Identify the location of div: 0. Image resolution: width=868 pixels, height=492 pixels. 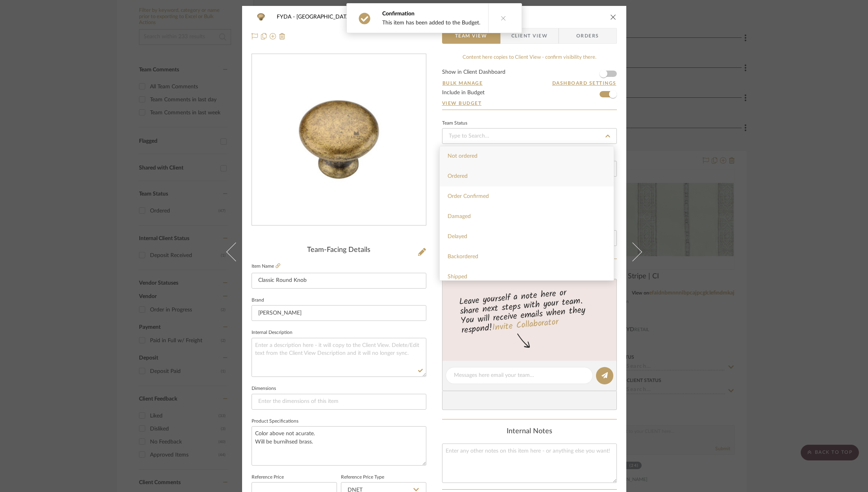
(339, 140).